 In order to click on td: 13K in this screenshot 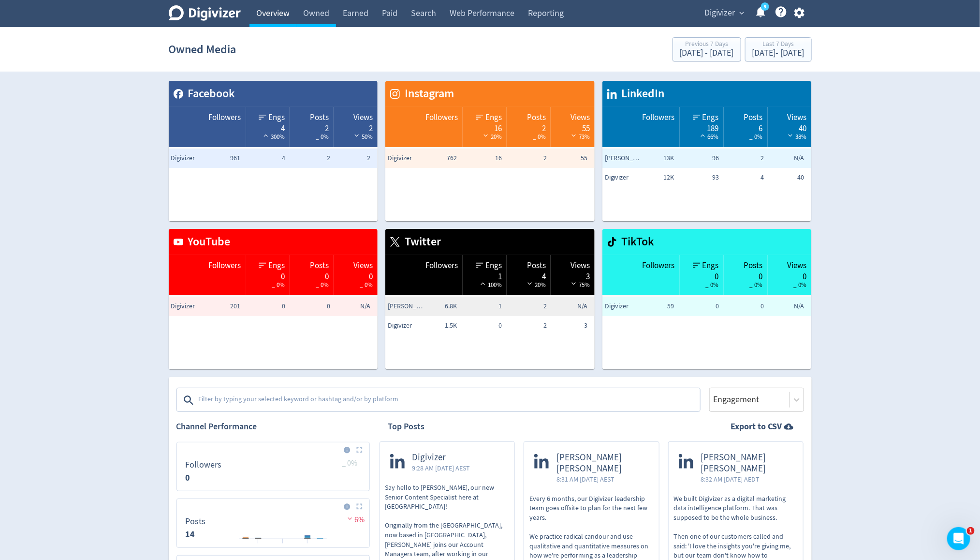, I will do `click(654, 158)`.